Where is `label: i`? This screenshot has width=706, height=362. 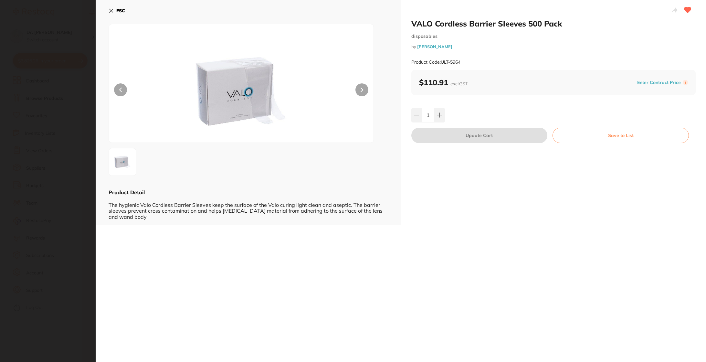
label: i is located at coordinates (685, 82).